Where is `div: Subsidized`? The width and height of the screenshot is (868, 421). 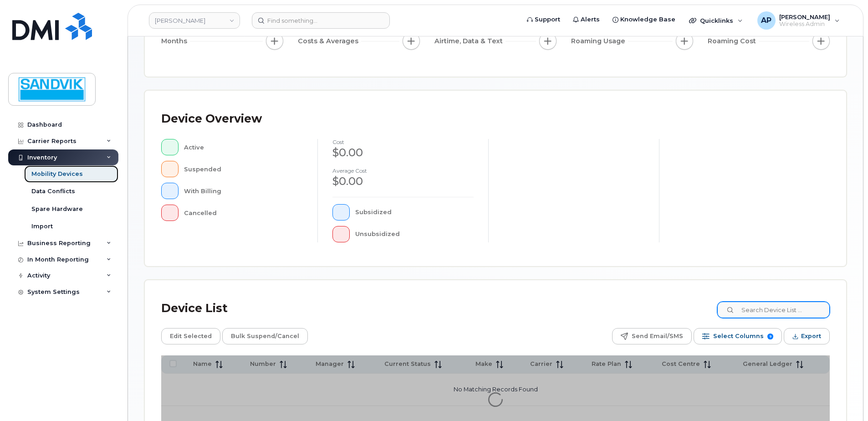 div: Subsidized is located at coordinates (415, 212).